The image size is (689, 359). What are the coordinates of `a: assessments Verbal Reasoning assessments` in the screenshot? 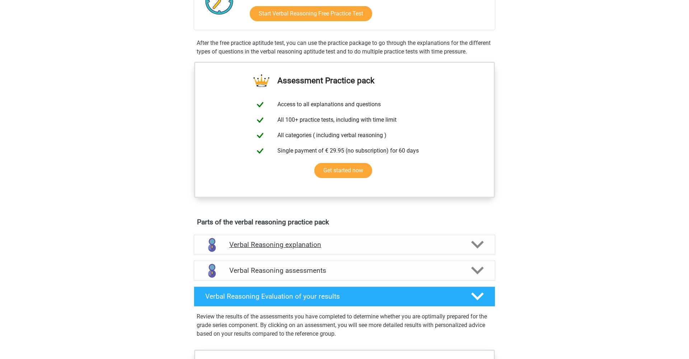 It's located at (345, 271).